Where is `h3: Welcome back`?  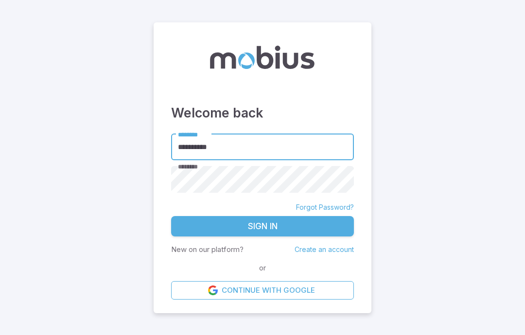
h3: Welcome back is located at coordinates (262, 113).